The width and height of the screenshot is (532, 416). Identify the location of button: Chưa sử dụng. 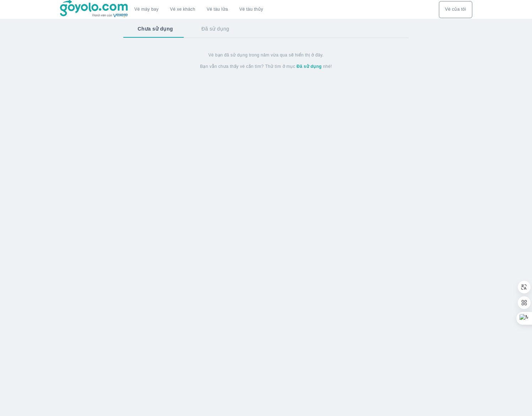
(155, 29).